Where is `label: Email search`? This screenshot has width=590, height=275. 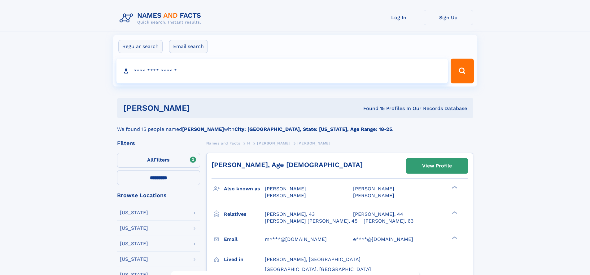
label: Email search is located at coordinates (188, 46).